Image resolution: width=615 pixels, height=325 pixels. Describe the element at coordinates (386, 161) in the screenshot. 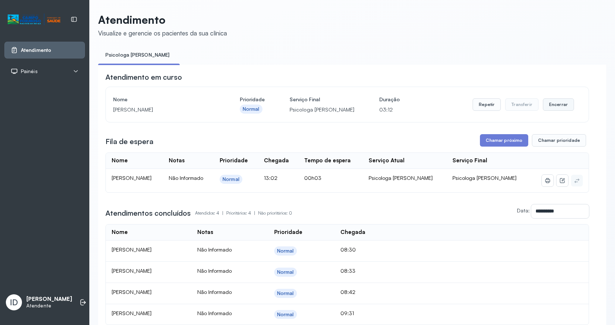

I see `div: Serviço Atual` at that location.